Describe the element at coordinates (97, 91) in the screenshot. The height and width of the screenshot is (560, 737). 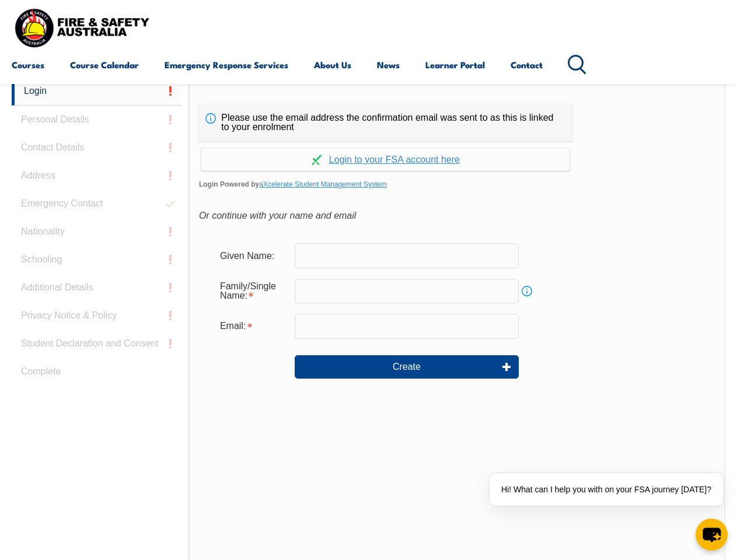
I see `a: Login` at that location.